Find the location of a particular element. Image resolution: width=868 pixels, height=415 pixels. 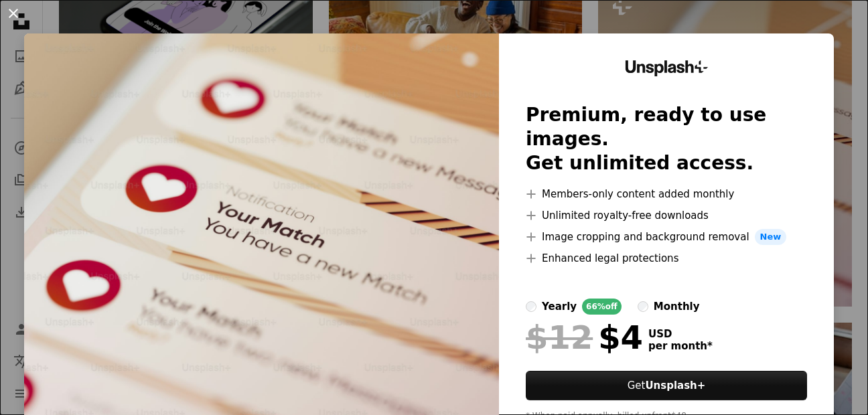

li: Members-only content added monthly is located at coordinates (666, 194).